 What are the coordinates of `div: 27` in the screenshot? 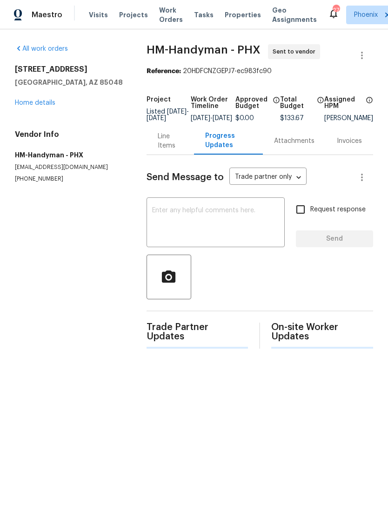 It's located at (336, 10).